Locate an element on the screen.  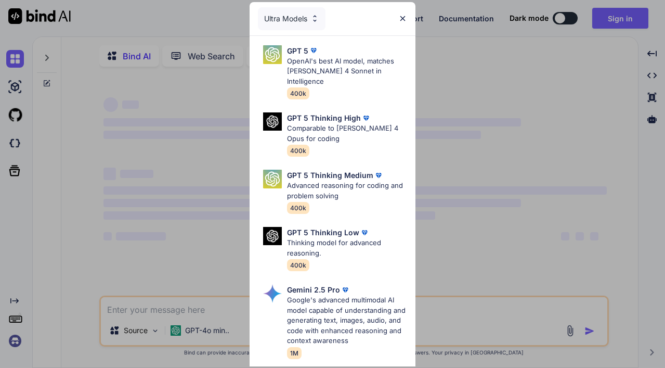
p: Thinking model for advanced reasoning. is located at coordinates (347, 248).